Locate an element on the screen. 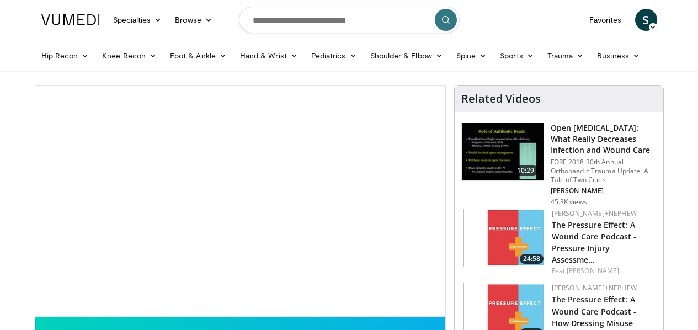 The image size is (698, 330). h4: Related Videos is located at coordinates (501, 99).